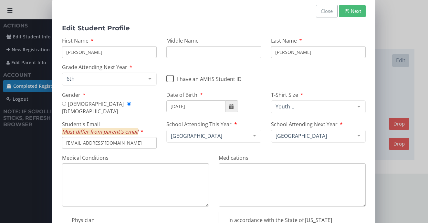  I want to click on span: Medications, so click(234, 158).